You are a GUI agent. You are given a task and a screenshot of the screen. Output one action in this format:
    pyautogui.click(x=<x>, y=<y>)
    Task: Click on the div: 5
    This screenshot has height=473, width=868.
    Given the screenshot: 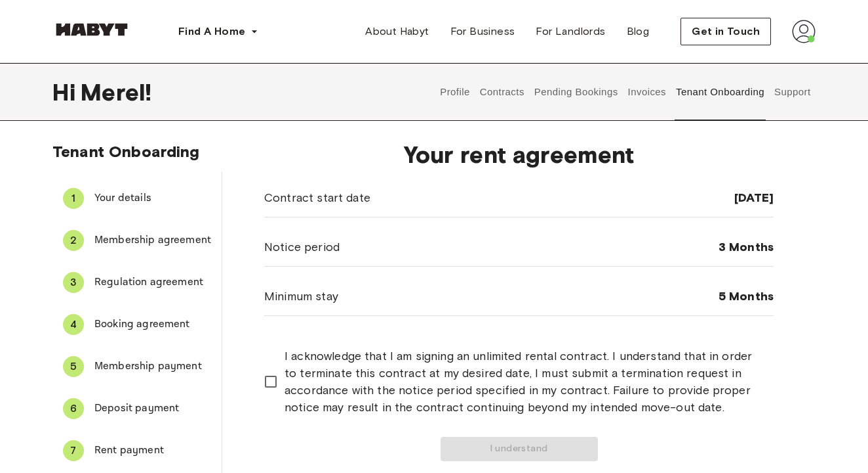 What is the action you would take?
    pyautogui.click(x=74, y=366)
    